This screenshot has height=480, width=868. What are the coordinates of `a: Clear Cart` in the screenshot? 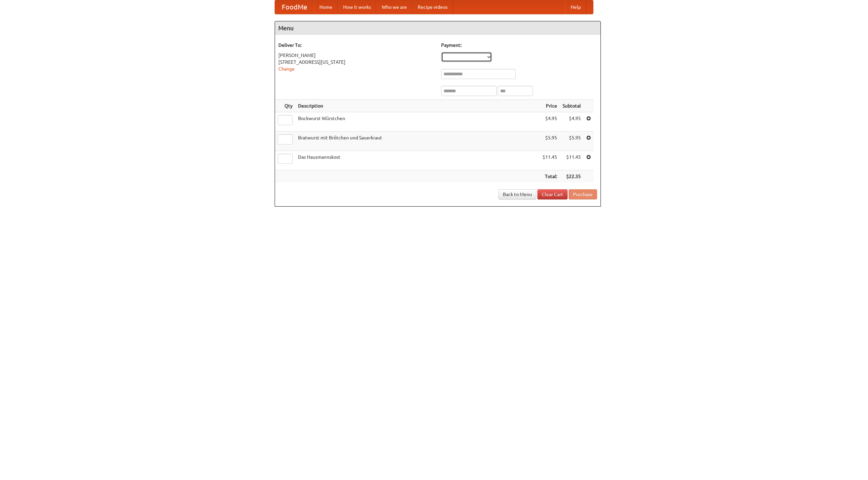 It's located at (553, 194).